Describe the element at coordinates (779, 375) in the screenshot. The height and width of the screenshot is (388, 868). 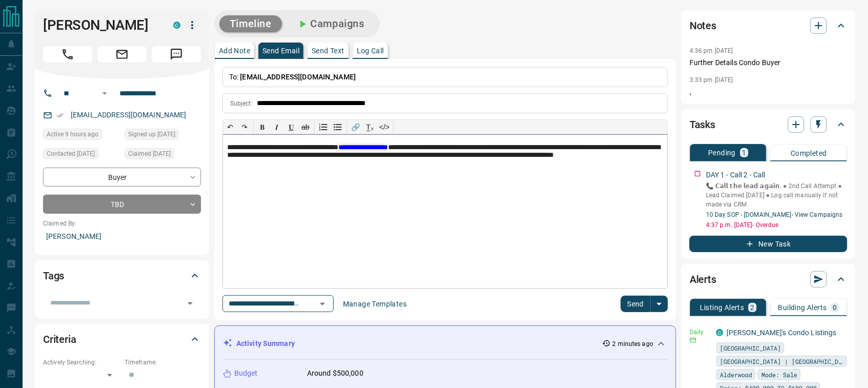
I see `span: Mode: Sale` at that location.